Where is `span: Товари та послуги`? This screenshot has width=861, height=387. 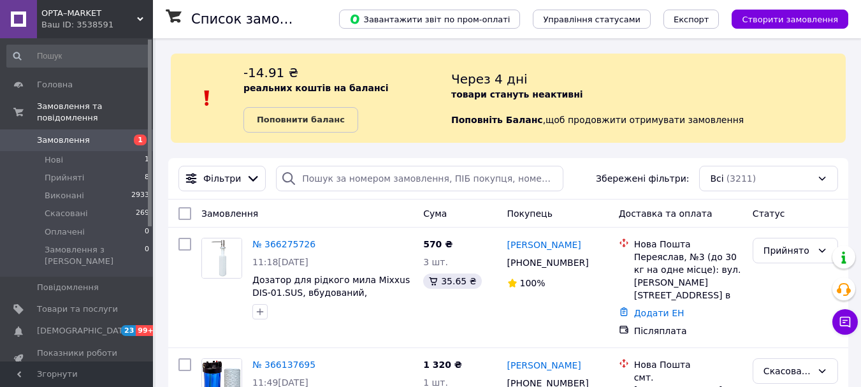
span: Товари та послуги is located at coordinates (77, 309).